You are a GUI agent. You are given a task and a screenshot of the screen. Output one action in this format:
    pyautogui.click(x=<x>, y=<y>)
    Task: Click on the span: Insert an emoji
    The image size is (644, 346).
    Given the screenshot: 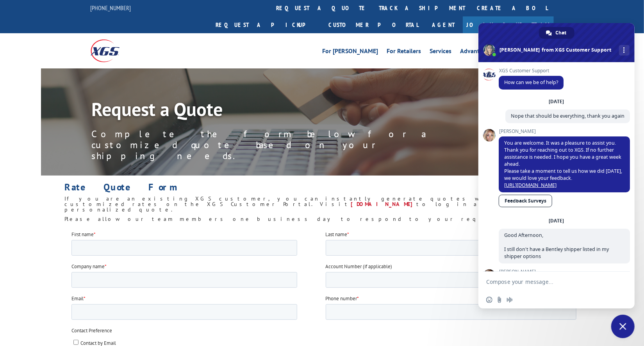 What is the action you would take?
    pyautogui.click(x=490, y=300)
    